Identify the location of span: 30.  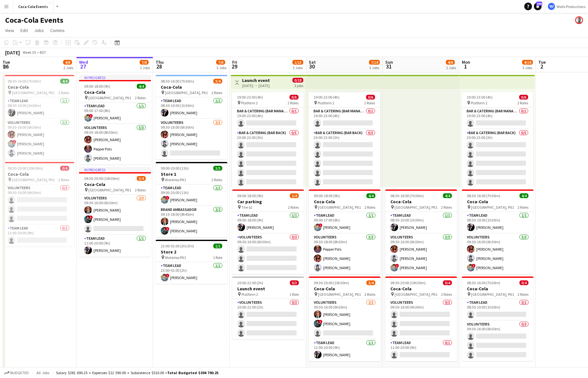
(312, 66).